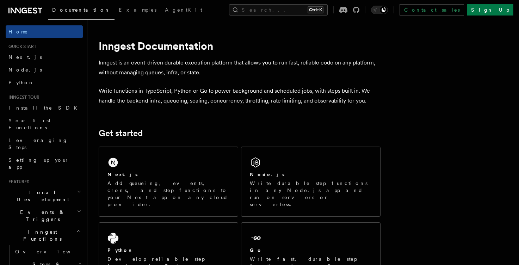  I want to click on a: Node.js, so click(44, 70).